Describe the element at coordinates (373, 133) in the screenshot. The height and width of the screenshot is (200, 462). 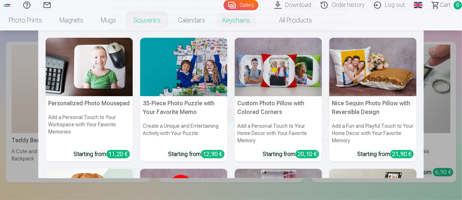
I see `h6: Add a Fun and Playful Touch to Your Home Decor with Your Favorite Memory` at that location.